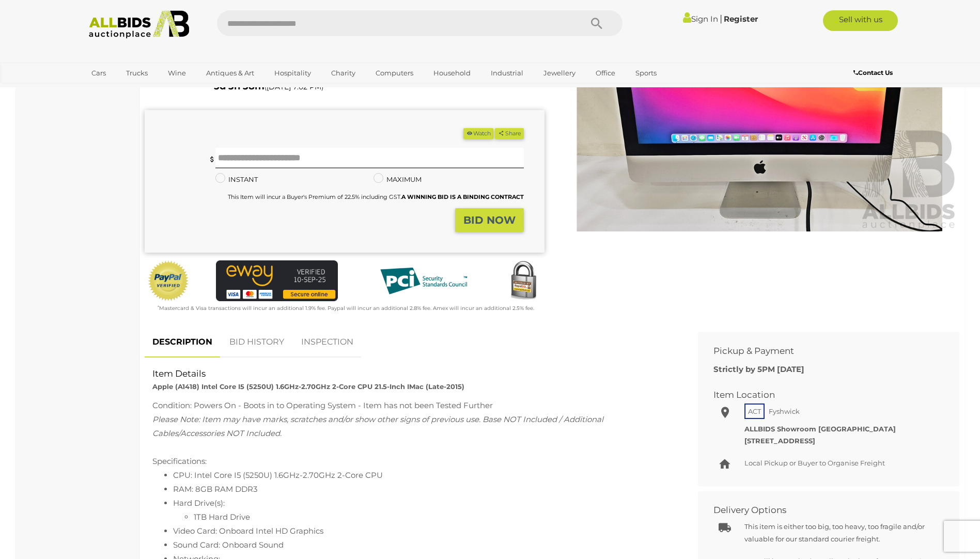  What do you see at coordinates (309, 386) in the screenshot?
I see `strong: Apple (A1418) Intel Core I5 (5250U) 1.6GHz-2.70GHz 2-Core CPU 21.5-Inch IMac (Late-2015)` at bounding box center [309, 386].